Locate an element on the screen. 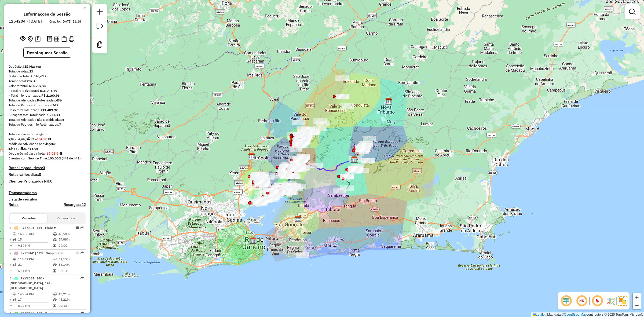 The image size is (644, 317). td: 8,29 KM is located at coordinates (35, 306).